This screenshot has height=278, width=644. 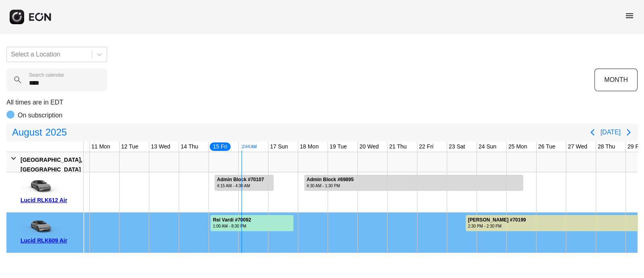 What do you see at coordinates (578, 147) in the screenshot?
I see `div: 27 Wed` at bounding box center [578, 147].